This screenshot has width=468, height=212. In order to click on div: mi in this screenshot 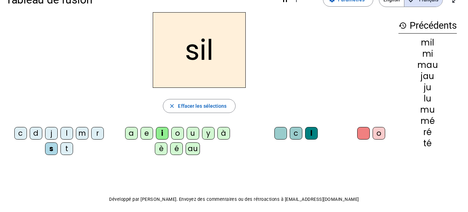, I will do `click(428, 54)`.